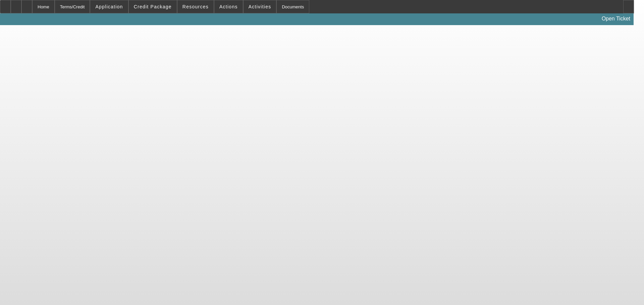  I want to click on button: Credit Package, so click(152, 7).